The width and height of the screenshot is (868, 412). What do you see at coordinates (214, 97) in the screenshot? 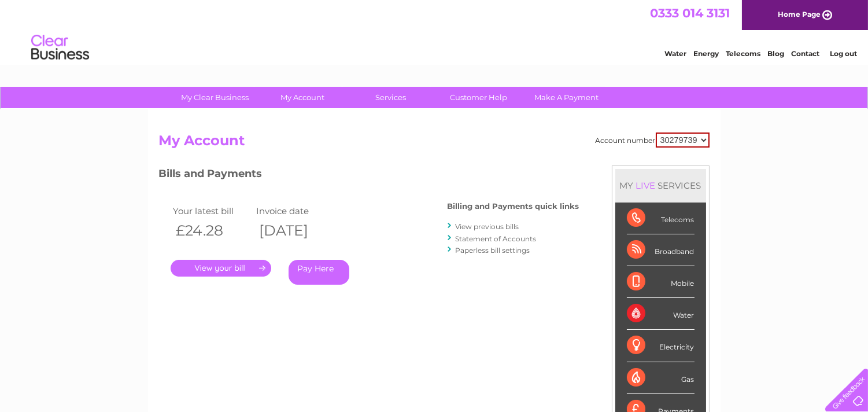
I see `a: My Clear Business` at bounding box center [214, 97].